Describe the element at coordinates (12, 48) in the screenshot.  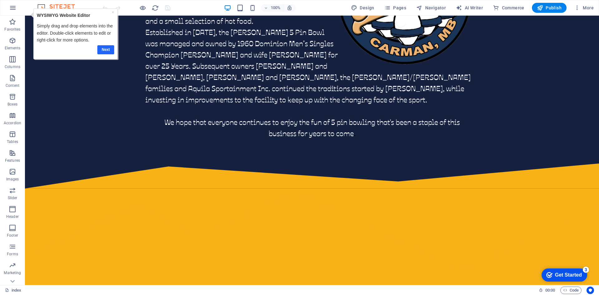
I see `p: Elements` at that location.